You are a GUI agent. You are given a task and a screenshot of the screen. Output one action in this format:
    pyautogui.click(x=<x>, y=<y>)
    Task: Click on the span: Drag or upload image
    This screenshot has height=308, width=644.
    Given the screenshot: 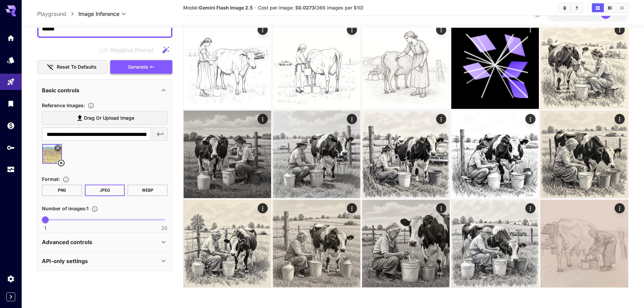 What is the action you would take?
    pyautogui.click(x=109, y=118)
    